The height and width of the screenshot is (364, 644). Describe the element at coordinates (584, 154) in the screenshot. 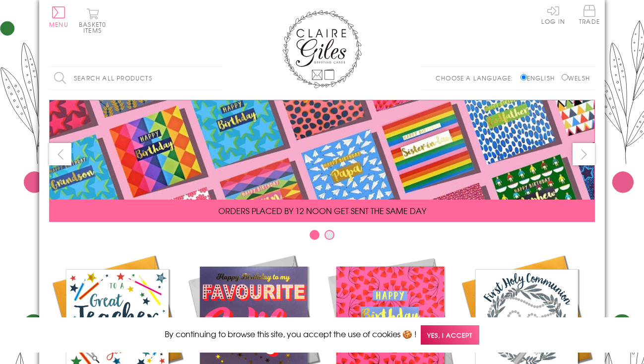

I see `button: next` at that location.